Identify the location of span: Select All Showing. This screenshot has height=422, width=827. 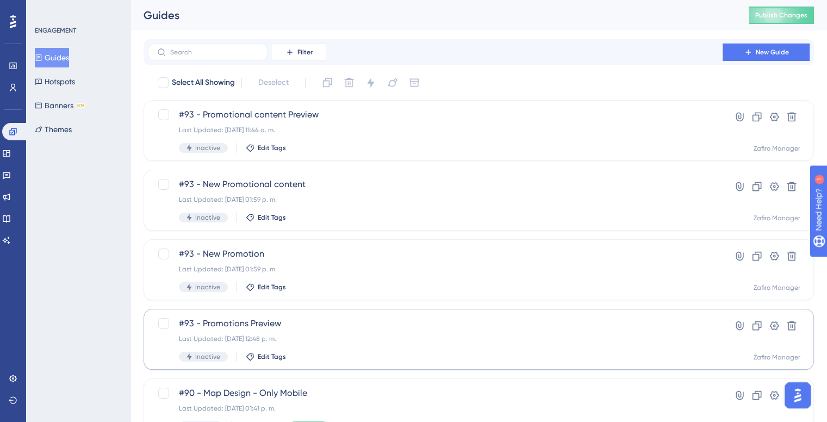
(203, 83).